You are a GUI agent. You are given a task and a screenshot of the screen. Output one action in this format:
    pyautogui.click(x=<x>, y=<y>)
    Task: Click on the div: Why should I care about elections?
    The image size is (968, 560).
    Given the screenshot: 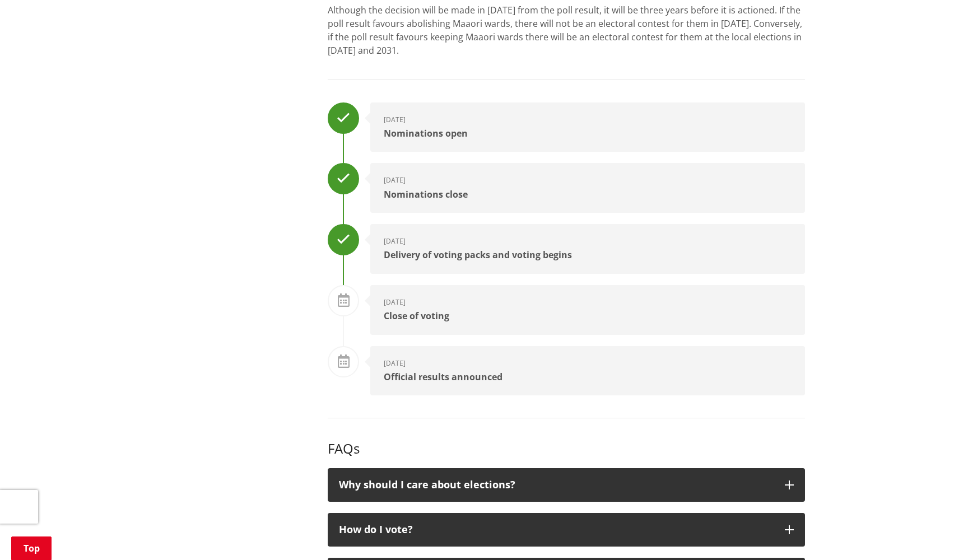 What is the action you would take?
    pyautogui.click(x=557, y=485)
    